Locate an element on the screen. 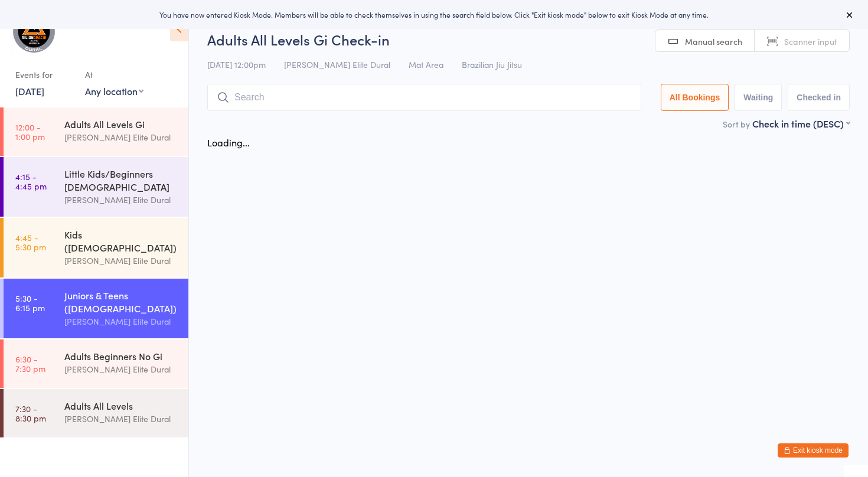 The height and width of the screenshot is (477, 868). button: Exit kiosk mode is located at coordinates (813, 450).